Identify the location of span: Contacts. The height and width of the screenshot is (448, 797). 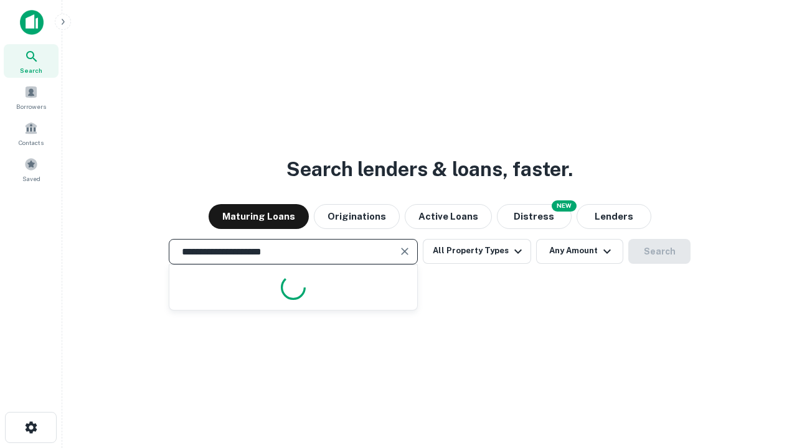
(31, 143).